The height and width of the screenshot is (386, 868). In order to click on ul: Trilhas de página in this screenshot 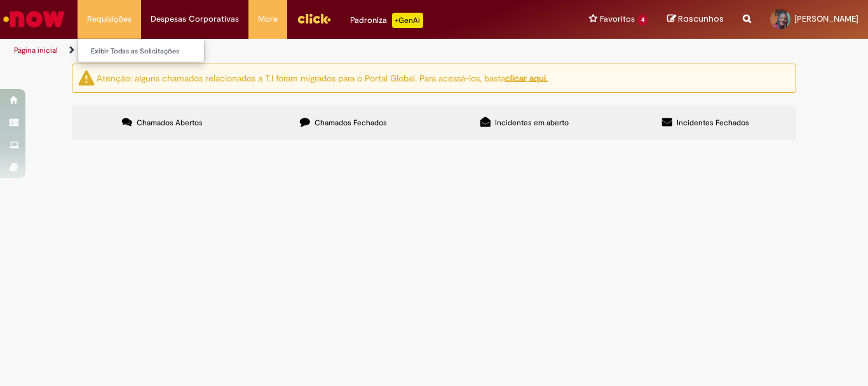, I will do `click(289, 50)`.